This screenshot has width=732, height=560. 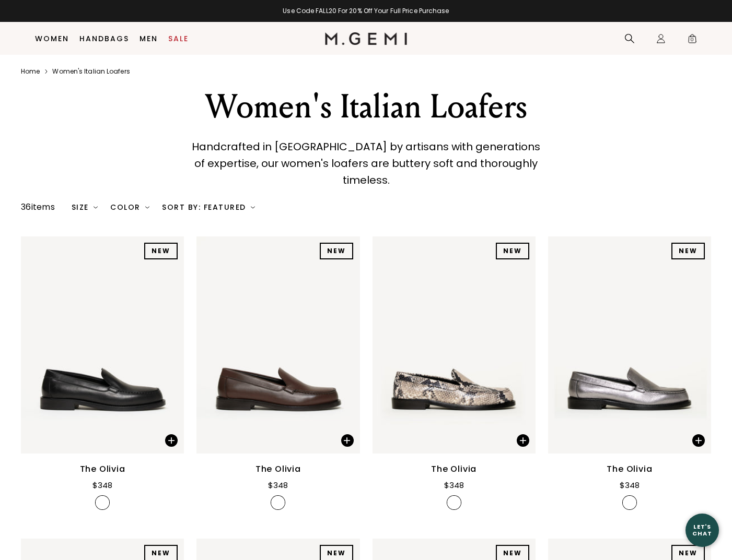 I want to click on a: Women's italian loafers, so click(x=91, y=72).